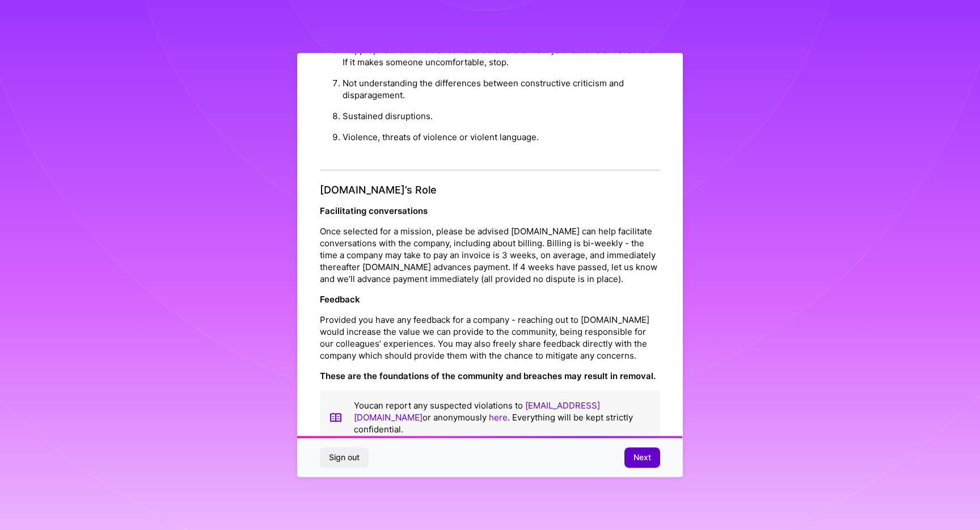 The width and height of the screenshot is (980, 530). Describe the element at coordinates (642, 458) in the screenshot. I see `button: Next` at that location.